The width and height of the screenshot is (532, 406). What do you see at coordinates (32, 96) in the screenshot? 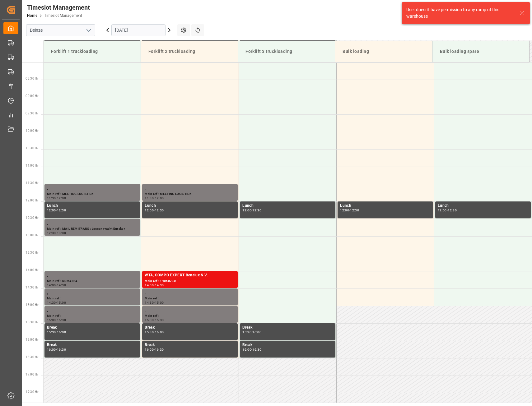
I see `span: 09:00 Hr` at bounding box center [32, 96].